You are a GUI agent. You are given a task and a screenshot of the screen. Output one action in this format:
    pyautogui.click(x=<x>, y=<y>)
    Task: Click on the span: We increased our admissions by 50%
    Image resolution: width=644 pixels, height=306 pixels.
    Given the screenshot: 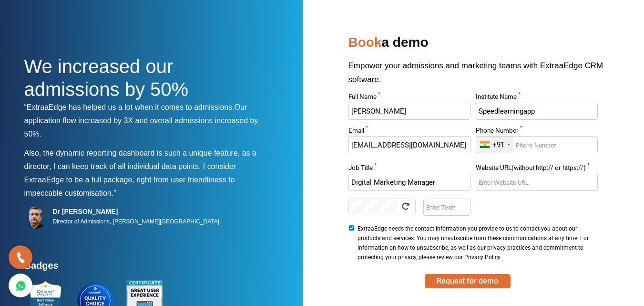 What is the action you would take?
    pyautogui.click(x=106, y=78)
    